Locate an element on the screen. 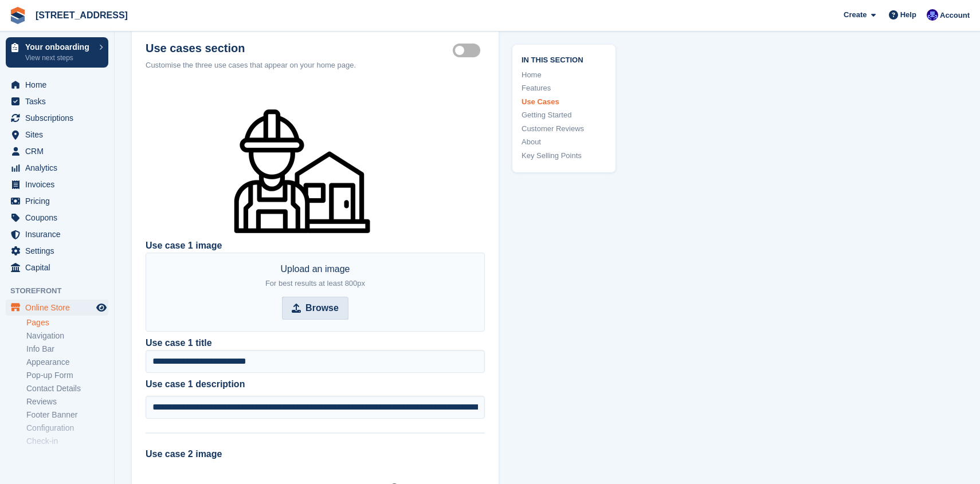  label: Use case 1 image is located at coordinates (184, 245).